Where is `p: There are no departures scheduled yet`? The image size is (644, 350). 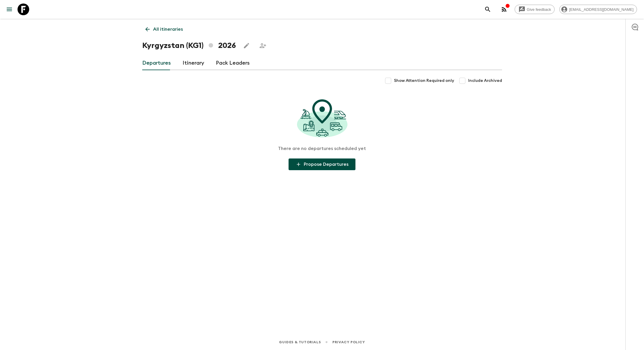
p: There are no departures scheduled yet is located at coordinates (322, 148).